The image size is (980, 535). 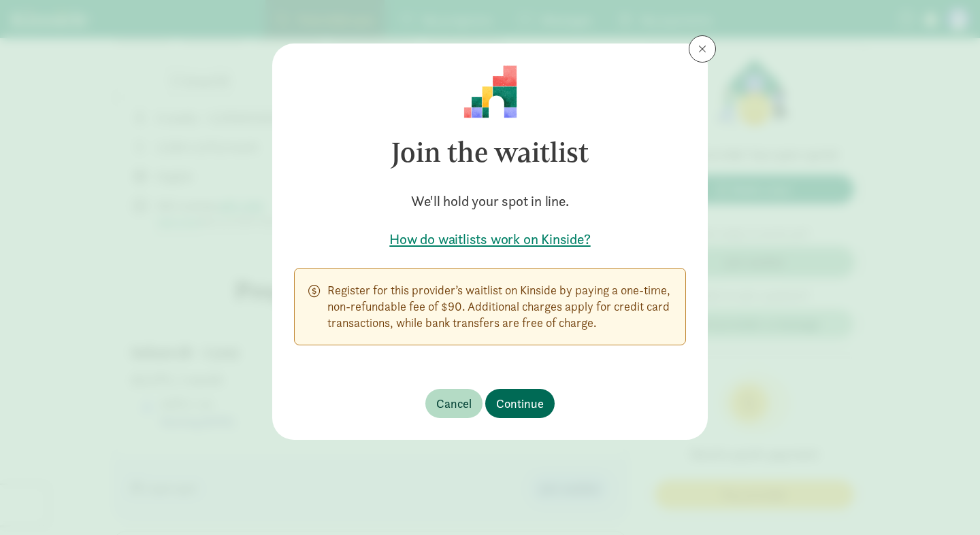 I want to click on button: Cancel, so click(x=454, y=404).